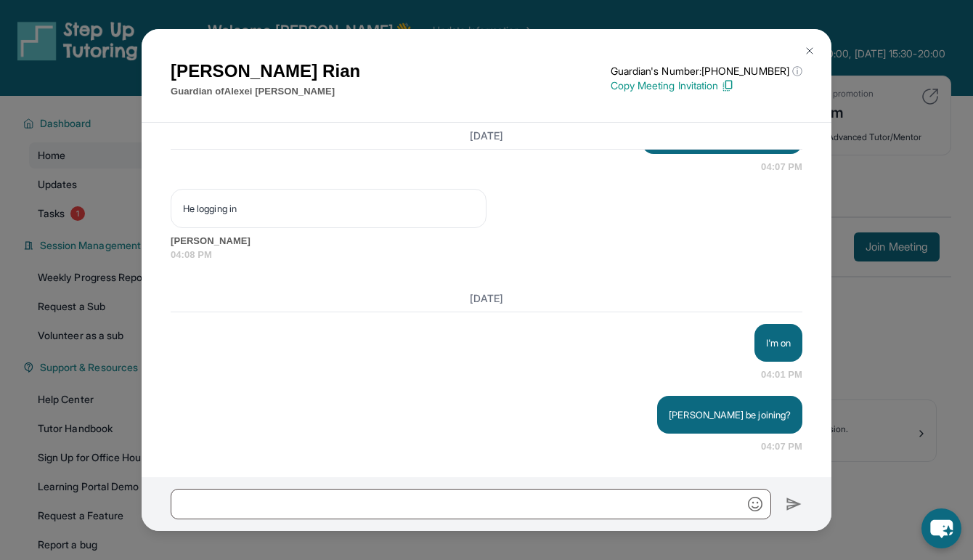  What do you see at coordinates (707, 86) in the screenshot?
I see `p: Copy Meeting Invitation` at bounding box center [707, 86].